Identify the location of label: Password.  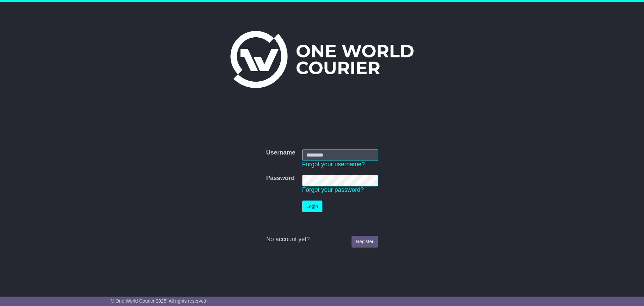
(280, 178).